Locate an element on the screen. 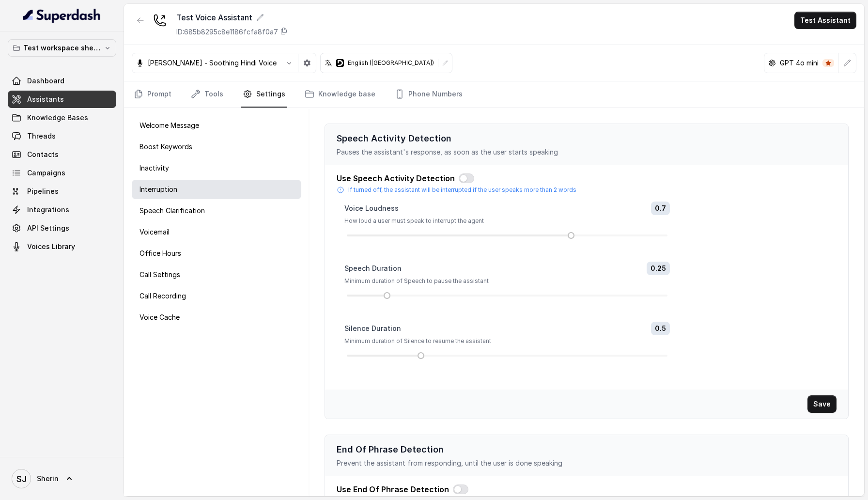  p: Test workspace sherin - limits of workspace naming is located at coordinates (62, 48).